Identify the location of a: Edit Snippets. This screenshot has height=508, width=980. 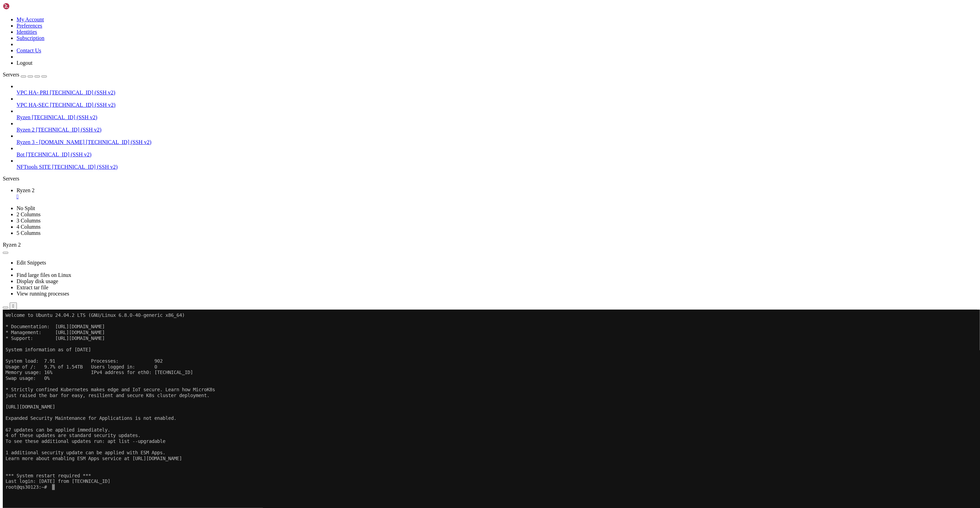
(32, 262).